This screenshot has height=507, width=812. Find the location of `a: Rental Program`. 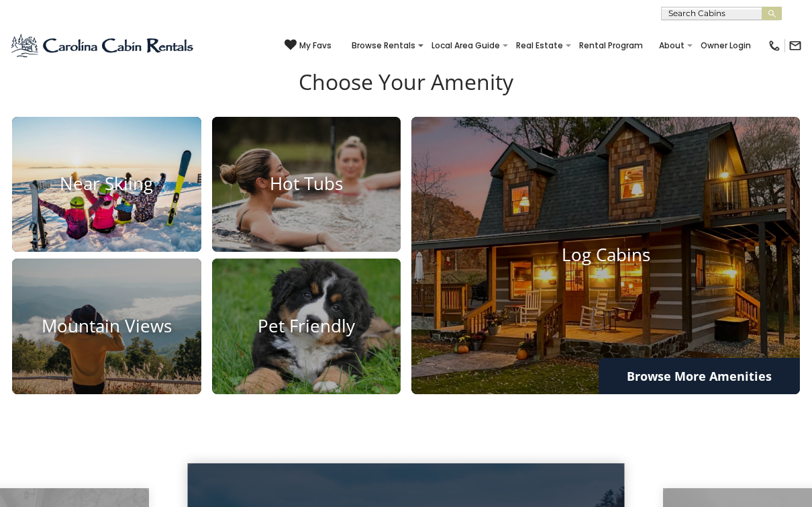

a: Rental Program is located at coordinates (611, 45).